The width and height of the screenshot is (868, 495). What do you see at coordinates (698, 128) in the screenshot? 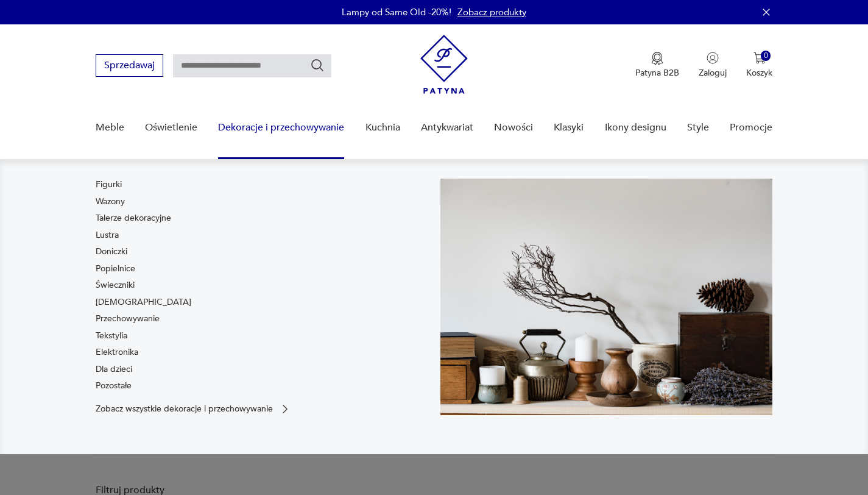
I see `a: Style` at bounding box center [698, 128].